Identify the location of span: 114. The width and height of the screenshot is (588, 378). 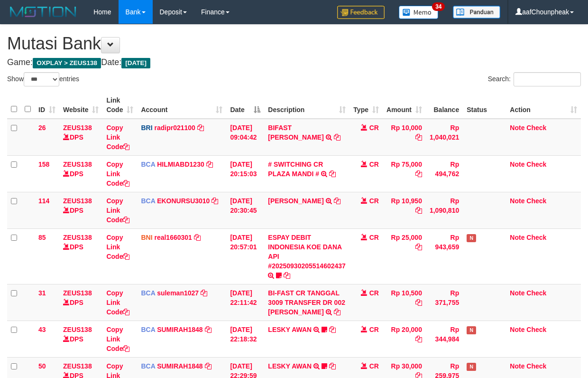
(44, 201).